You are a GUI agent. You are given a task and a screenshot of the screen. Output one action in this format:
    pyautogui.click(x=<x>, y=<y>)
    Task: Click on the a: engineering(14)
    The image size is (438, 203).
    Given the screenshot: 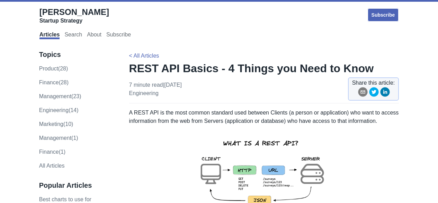 What is the action you would take?
    pyautogui.click(x=59, y=110)
    